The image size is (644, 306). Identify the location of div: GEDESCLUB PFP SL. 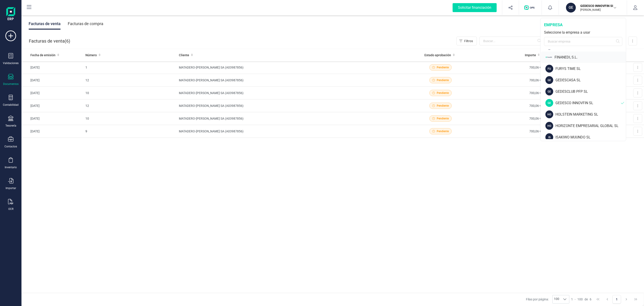
(590, 92).